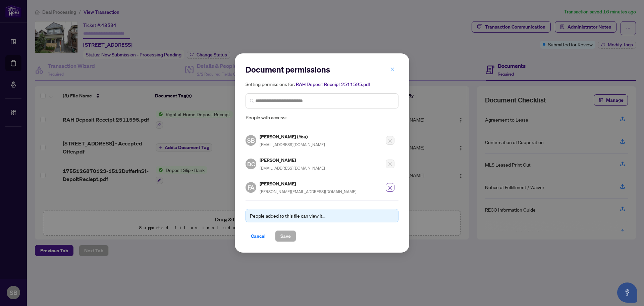 This screenshot has height=306, width=644. What do you see at coordinates (322, 84) in the screenshot?
I see `h5: Setting permissions for:` at bounding box center [322, 84].